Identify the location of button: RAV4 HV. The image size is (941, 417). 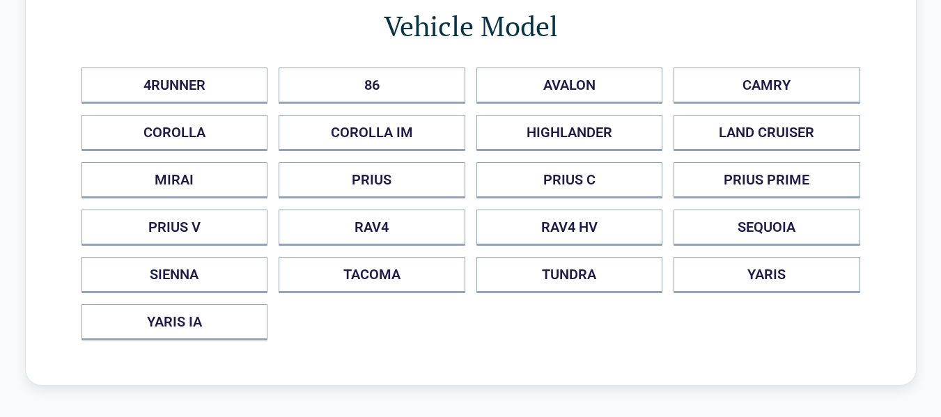
(570, 228).